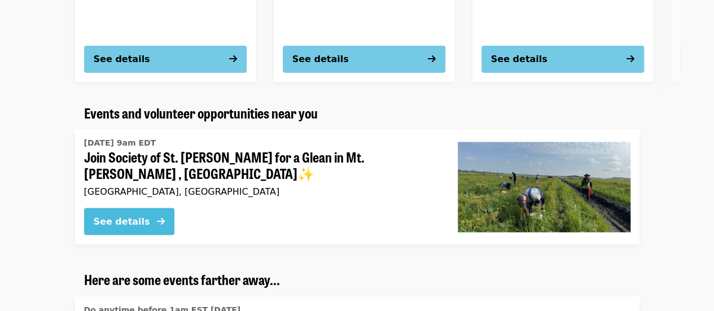 This screenshot has width=714, height=311. Describe the element at coordinates (544, 187) in the screenshot. I see `img: Join Society of St. Andrew for a Glean in Mt. Dora , FL✨ organized by Society of St. Andrew` at that location.